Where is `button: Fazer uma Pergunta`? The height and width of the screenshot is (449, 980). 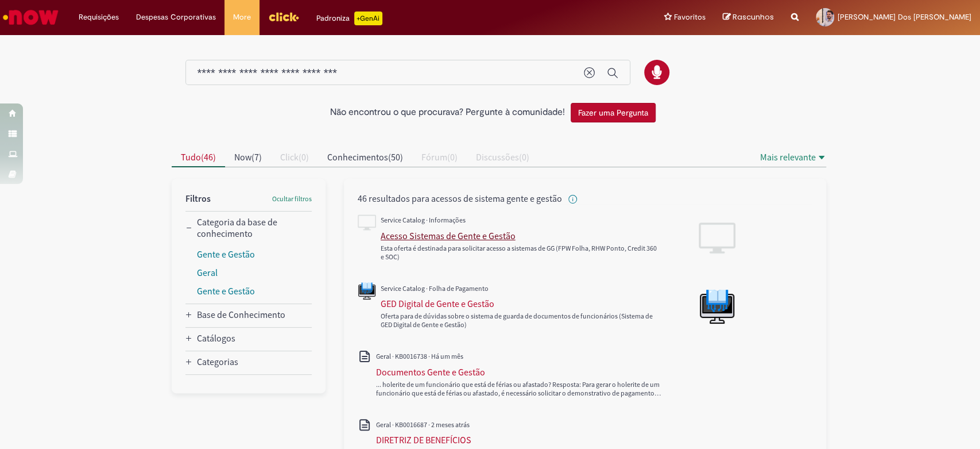
button: Fazer uma Pergunta is located at coordinates (613, 112).